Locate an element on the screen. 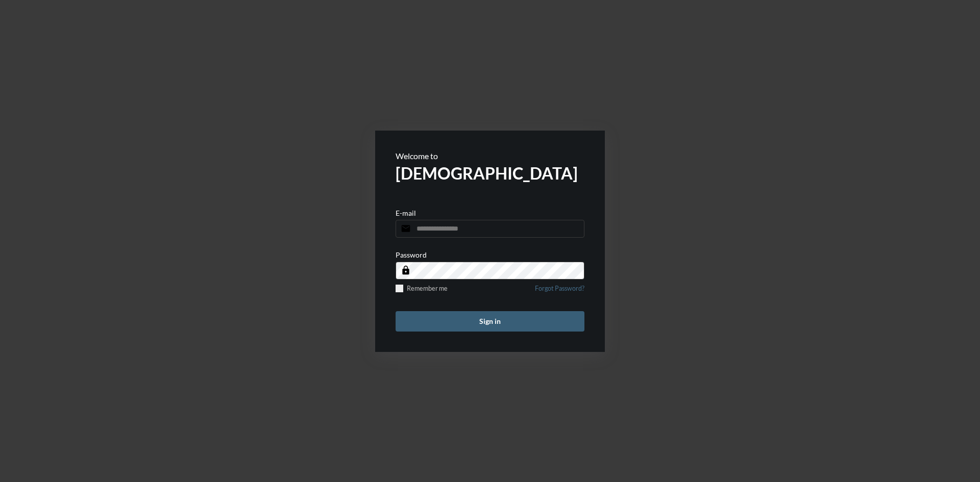 This screenshot has height=482, width=980. a: Forgot Password? is located at coordinates (560, 291).